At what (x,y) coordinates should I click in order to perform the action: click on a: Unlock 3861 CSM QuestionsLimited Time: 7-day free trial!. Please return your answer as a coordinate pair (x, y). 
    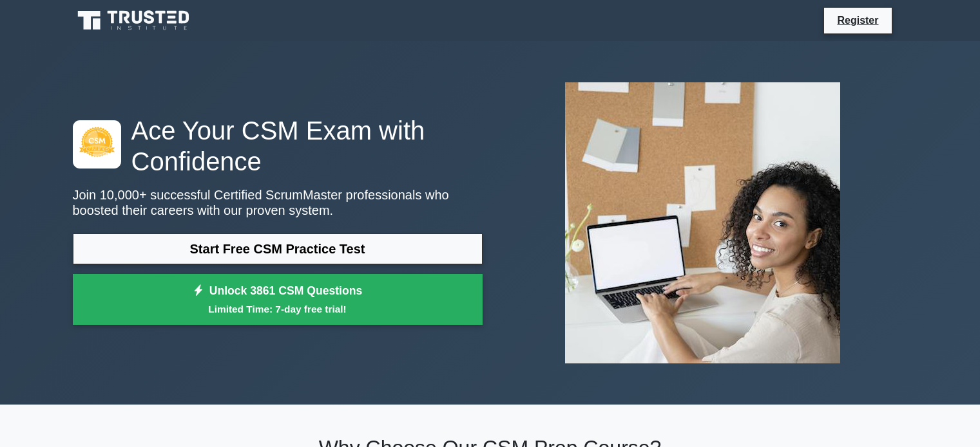
    Looking at the image, I should click on (278, 300).